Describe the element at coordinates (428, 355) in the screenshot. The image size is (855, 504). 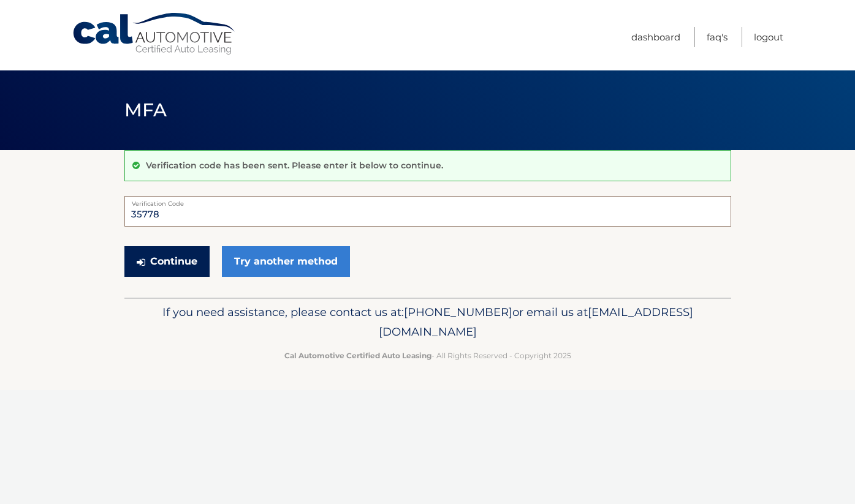
I see `p: - All Rights Reserved - Copyright 2025` at that location.